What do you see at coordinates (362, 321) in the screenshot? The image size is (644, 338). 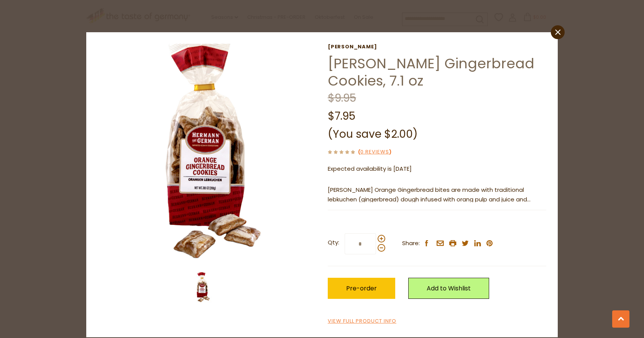 I see `a: View Full Product Info` at bounding box center [362, 321].